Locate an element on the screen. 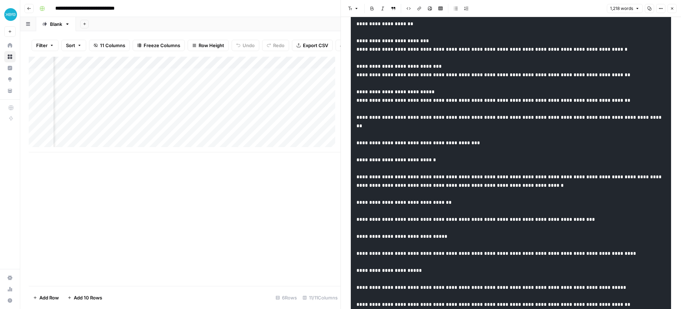 This screenshot has width=681, height=309. button: Row Height is located at coordinates (208, 45).